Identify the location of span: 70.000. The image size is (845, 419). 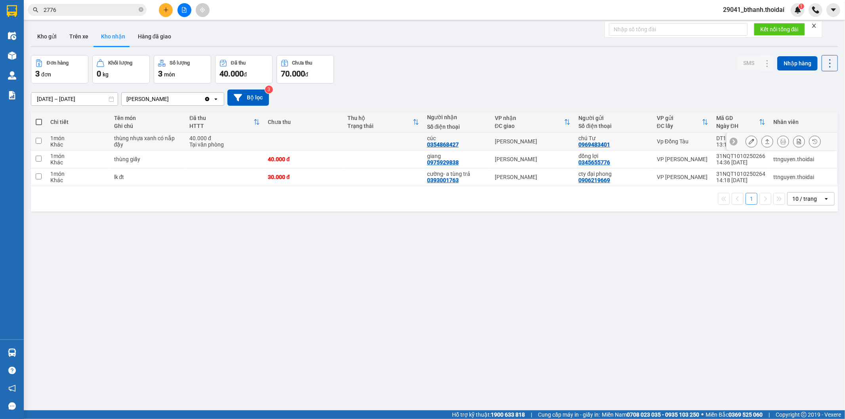
(293, 74).